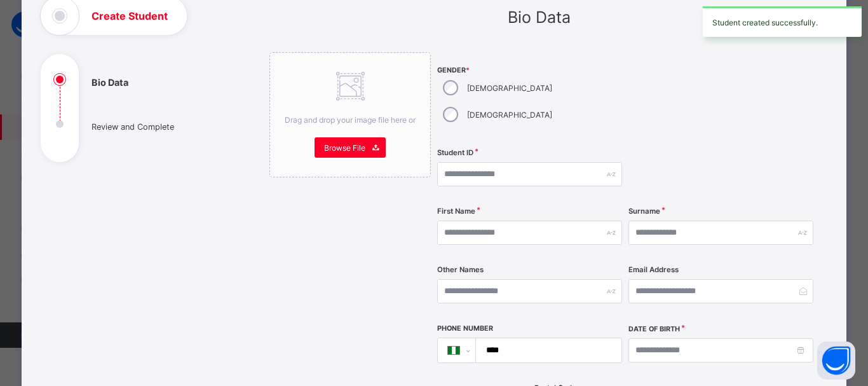 The width and height of the screenshot is (868, 386). Describe the element at coordinates (350, 120) in the screenshot. I see `span: Drag and drop your image file here or` at that location.